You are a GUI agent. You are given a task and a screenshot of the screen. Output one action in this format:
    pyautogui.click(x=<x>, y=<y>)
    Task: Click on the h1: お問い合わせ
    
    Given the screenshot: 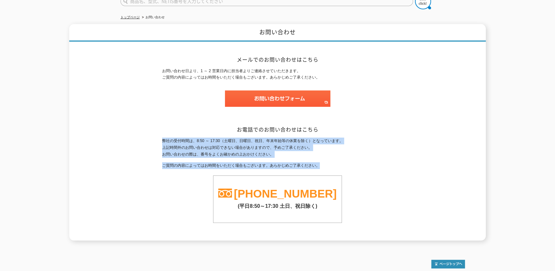 What is the action you would take?
    pyautogui.click(x=278, y=33)
    